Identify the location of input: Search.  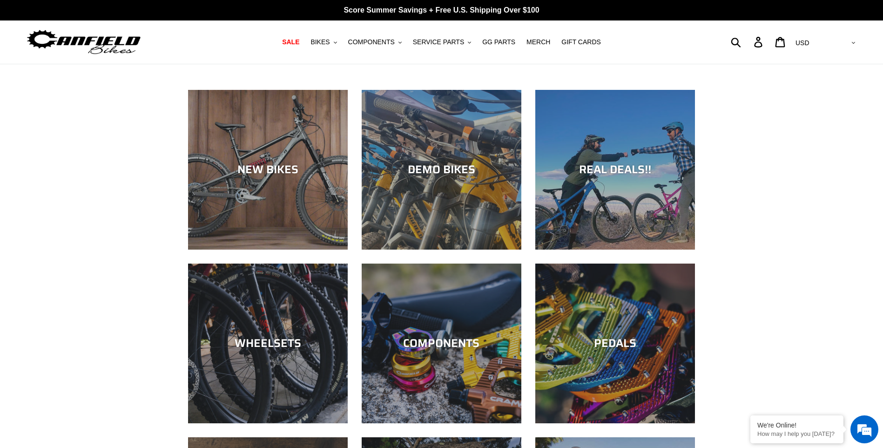
(747, 42).